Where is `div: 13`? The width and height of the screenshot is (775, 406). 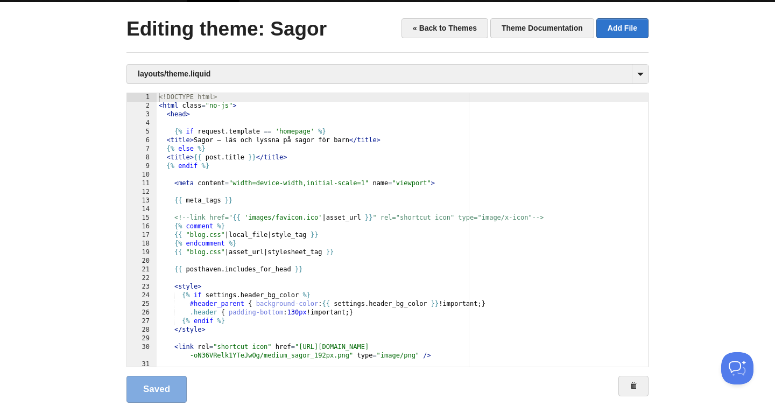 div: 13 is located at coordinates (141, 201).